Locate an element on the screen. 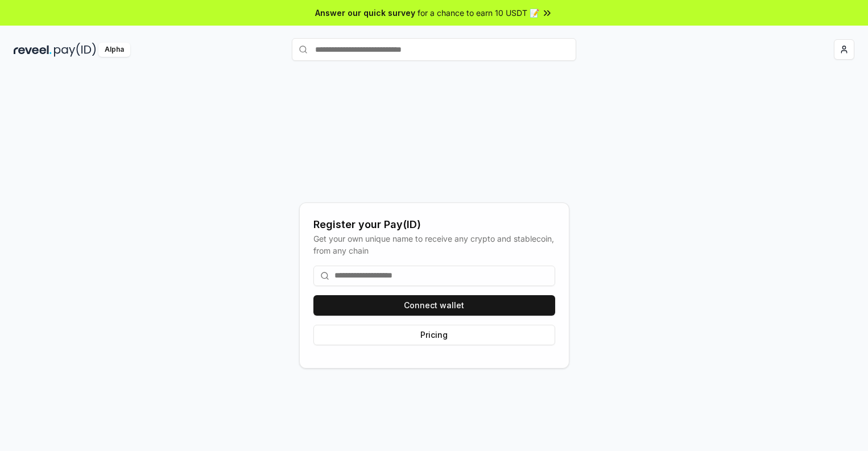 This screenshot has height=451, width=868. span: for a chance to earn 10 USDT 📝 is located at coordinates (478, 13).